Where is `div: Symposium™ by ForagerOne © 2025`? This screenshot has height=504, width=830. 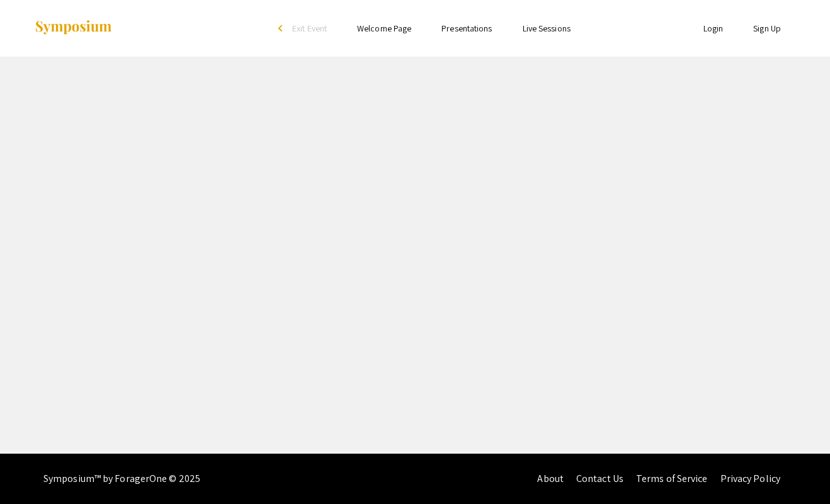
div: Symposium™ by ForagerOne © 2025 is located at coordinates (122, 479).